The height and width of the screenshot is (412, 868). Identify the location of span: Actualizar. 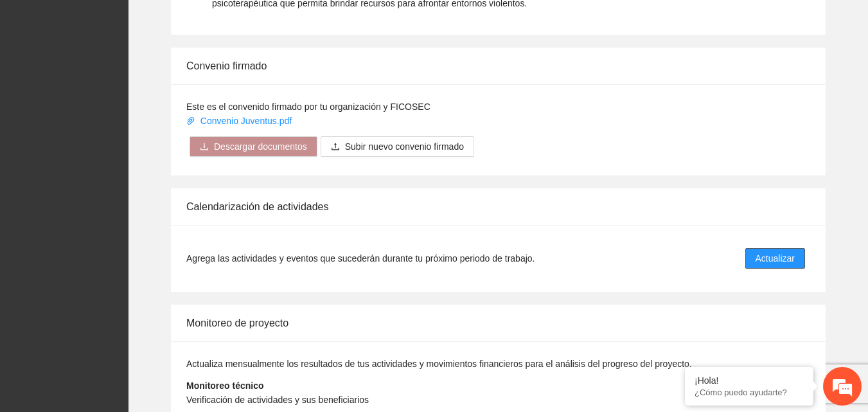
(775, 259).